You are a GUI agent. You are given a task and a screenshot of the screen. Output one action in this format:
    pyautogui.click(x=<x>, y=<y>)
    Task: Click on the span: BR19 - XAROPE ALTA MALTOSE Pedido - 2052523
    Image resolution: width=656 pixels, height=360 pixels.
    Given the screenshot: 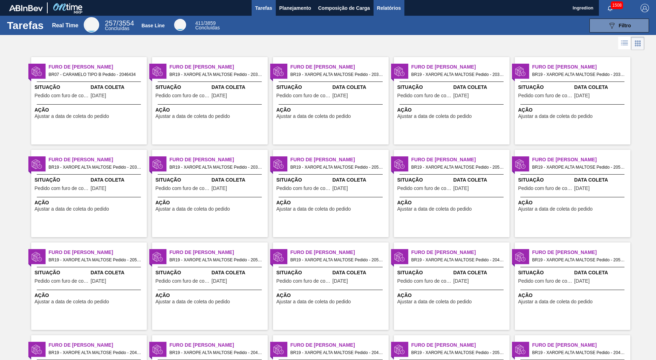 What is the action you would take?
    pyautogui.click(x=337, y=260)
    